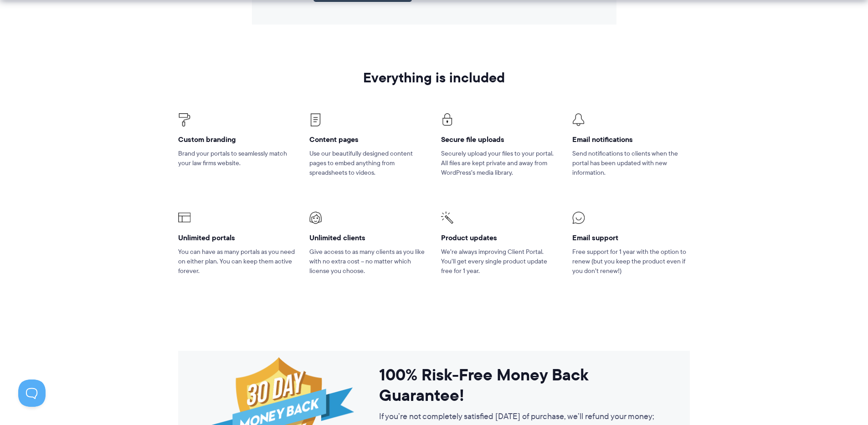  Describe the element at coordinates (237, 238) in the screenshot. I see `h4: Unlimited portals` at that location.